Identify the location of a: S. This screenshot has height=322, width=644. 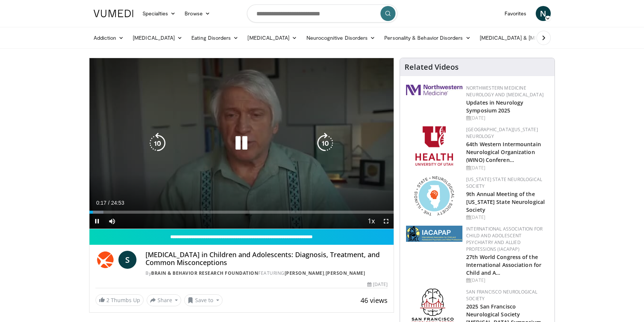
(127, 260).